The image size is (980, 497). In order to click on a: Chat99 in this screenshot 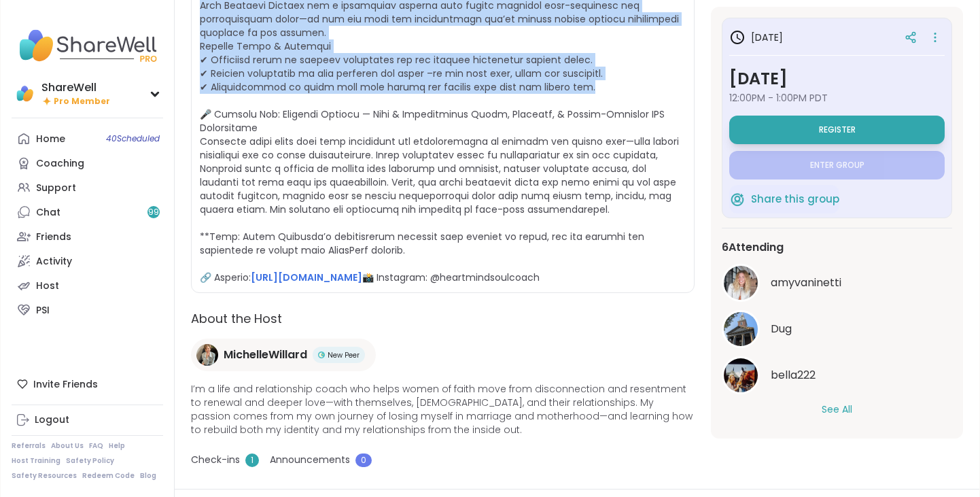, I will do `click(87, 212)`.